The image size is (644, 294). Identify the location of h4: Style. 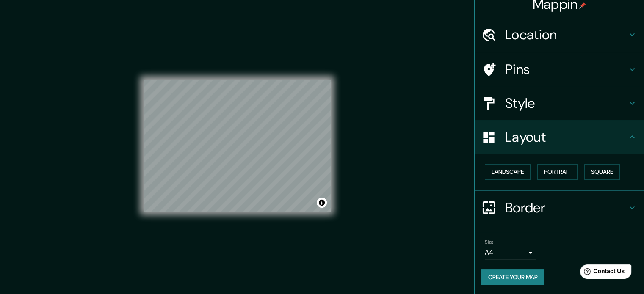
(566, 103).